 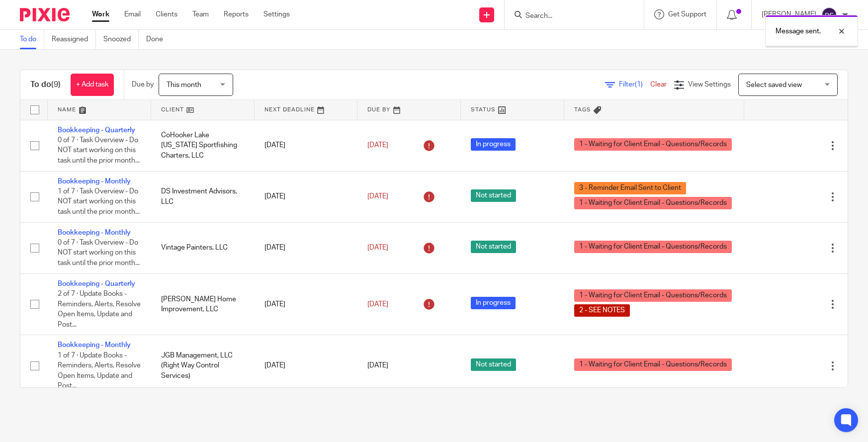 What do you see at coordinates (166, 15) in the screenshot?
I see `a: Clients` at bounding box center [166, 15].